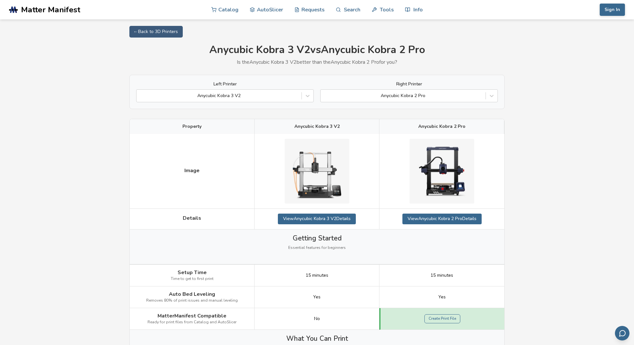 This screenshot has width=634, height=345. Describe the element at coordinates (317, 50) in the screenshot. I see `h1: Anycubic Kobra 3 V2 vs Anycubic Kobra 2 Pro` at that location.